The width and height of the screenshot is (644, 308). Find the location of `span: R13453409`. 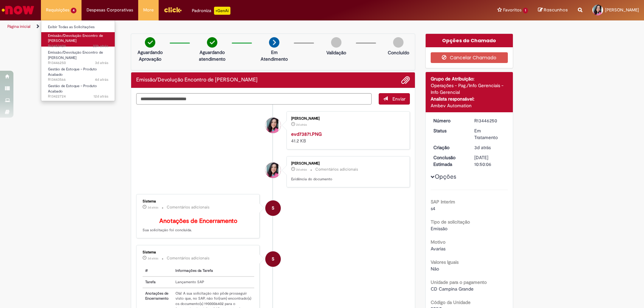

span: R13453409 is located at coordinates (78, 46).